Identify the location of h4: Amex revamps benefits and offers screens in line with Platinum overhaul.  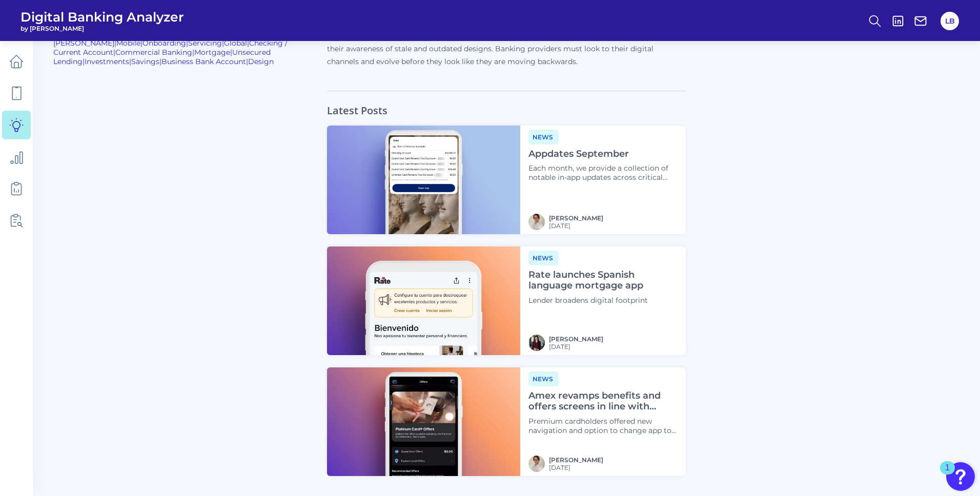
(603, 402).